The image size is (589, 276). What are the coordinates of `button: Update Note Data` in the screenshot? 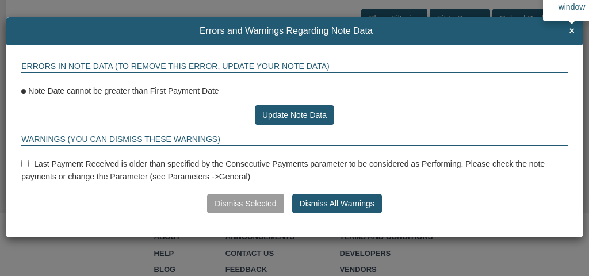 It's located at (294, 115).